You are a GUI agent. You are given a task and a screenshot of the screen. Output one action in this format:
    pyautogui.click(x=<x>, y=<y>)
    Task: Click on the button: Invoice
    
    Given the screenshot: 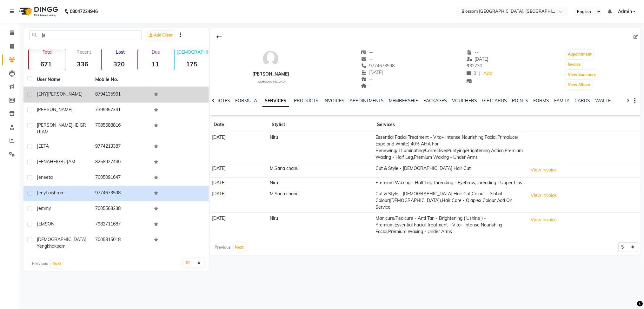 What is the action you would take?
    pyautogui.click(x=575, y=64)
    